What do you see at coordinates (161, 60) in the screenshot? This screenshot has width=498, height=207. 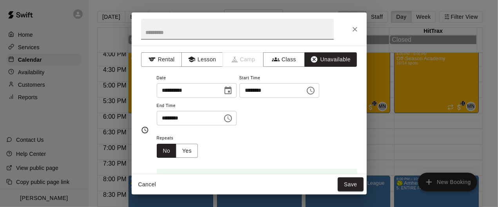 I see `button: Rental` at bounding box center [161, 60].